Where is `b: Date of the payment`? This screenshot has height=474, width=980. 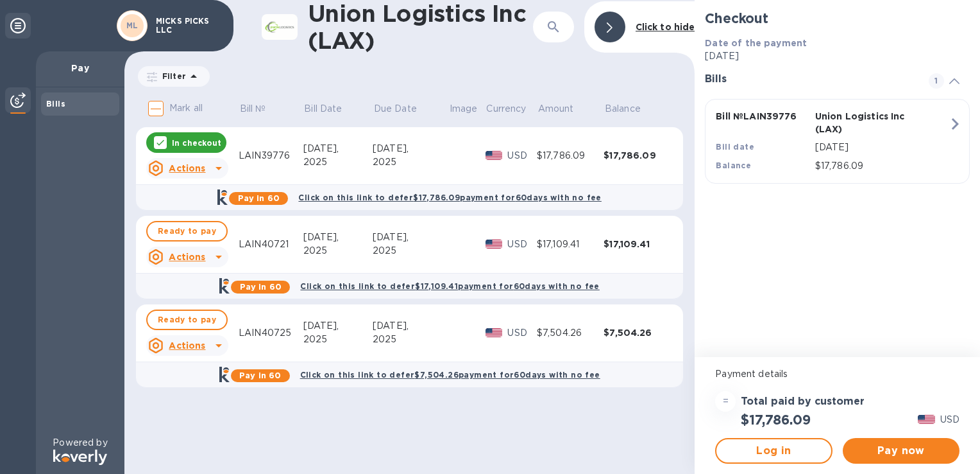
b: Date of the payment is located at coordinates (756, 43).